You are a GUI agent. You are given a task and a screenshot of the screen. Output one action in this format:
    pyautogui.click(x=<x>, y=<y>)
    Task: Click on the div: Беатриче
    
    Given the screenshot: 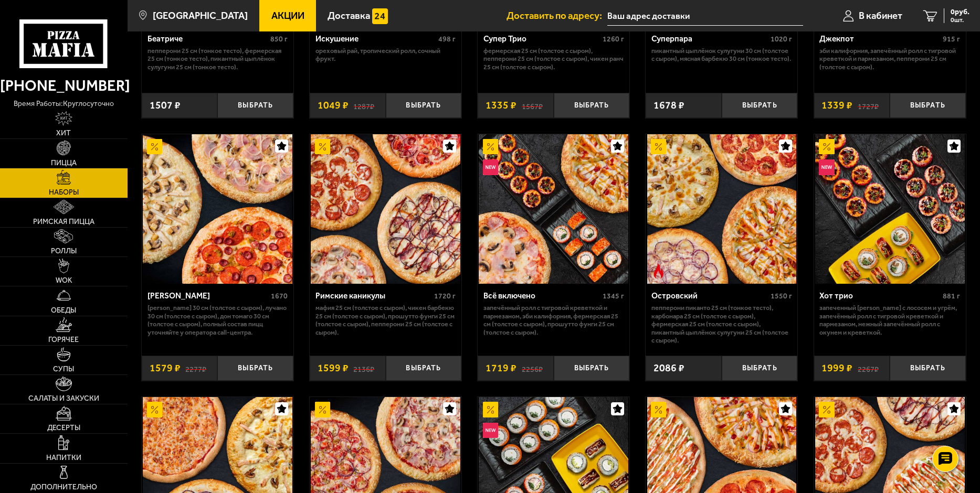 What is the action you would take?
    pyautogui.click(x=208, y=39)
    